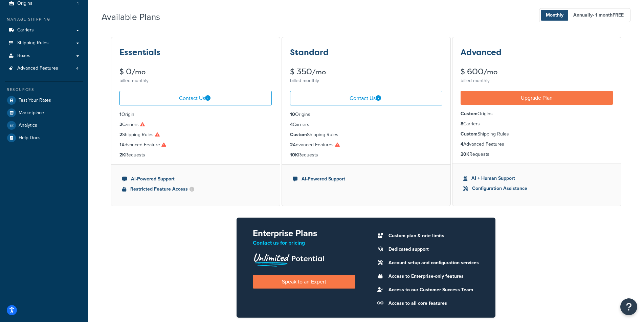  What do you see at coordinates (140, 53) in the screenshot?
I see `h3: Essentials` at bounding box center [140, 53].